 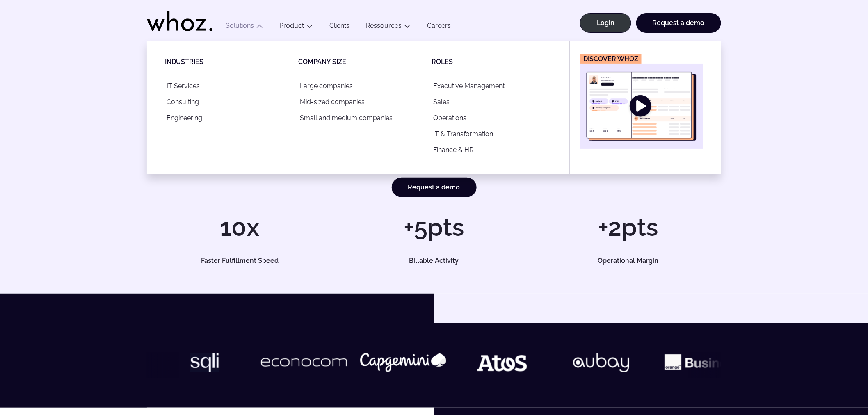 I want to click on button: Product, so click(x=297, y=27).